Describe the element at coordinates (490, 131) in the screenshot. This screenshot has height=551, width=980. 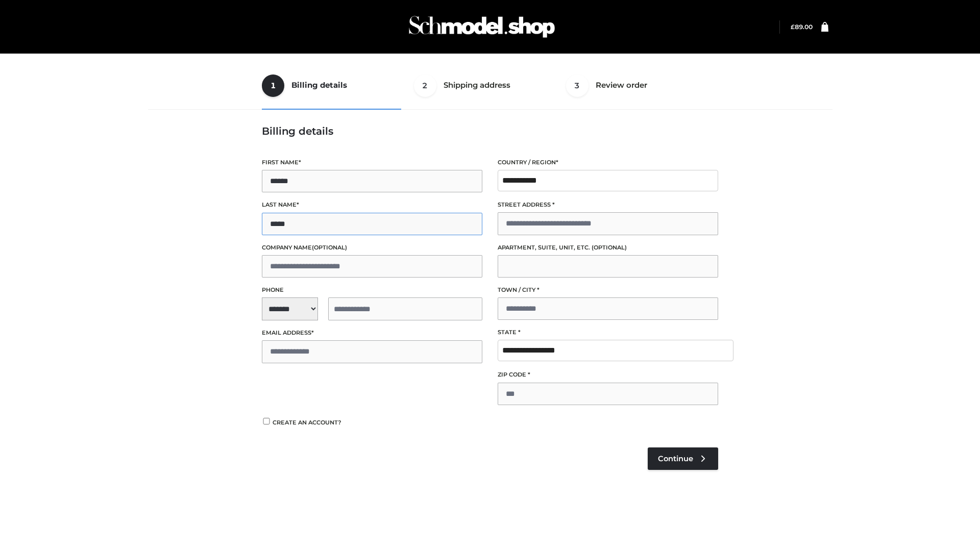
I see `h3: Billing details` at that location.